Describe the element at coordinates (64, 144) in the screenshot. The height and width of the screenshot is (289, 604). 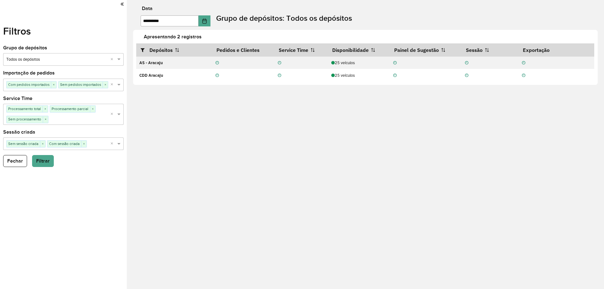
I see `span: Com sessão criada` at that location.